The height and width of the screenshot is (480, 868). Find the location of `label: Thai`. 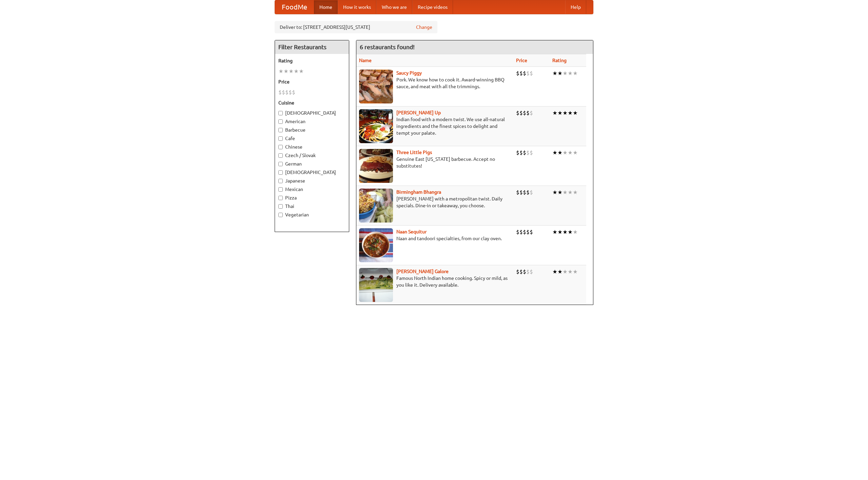

label: Thai is located at coordinates (312, 206).